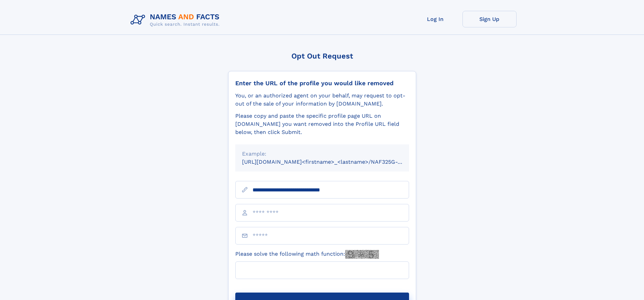  Describe the element at coordinates (307, 254) in the screenshot. I see `label: Please solve the following math function:` at that location.